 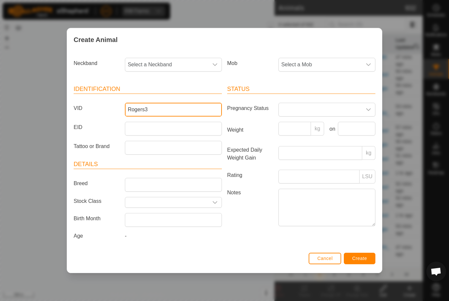 I want to click on label: Breed, so click(x=97, y=184).